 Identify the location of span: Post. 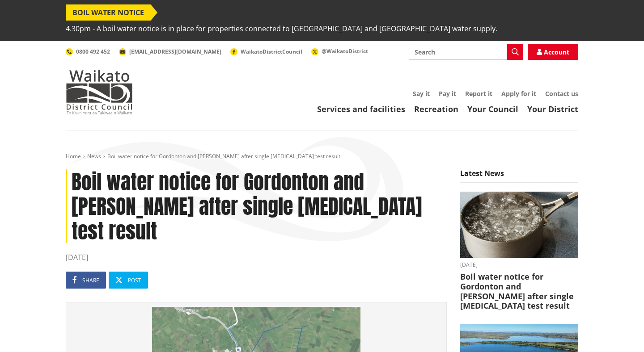
(135, 281).